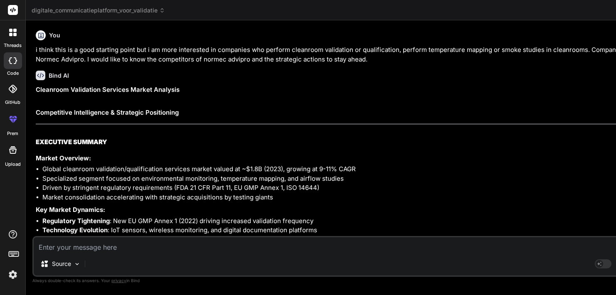 The height and width of the screenshot is (295, 616). I want to click on label: GitHub, so click(12, 102).